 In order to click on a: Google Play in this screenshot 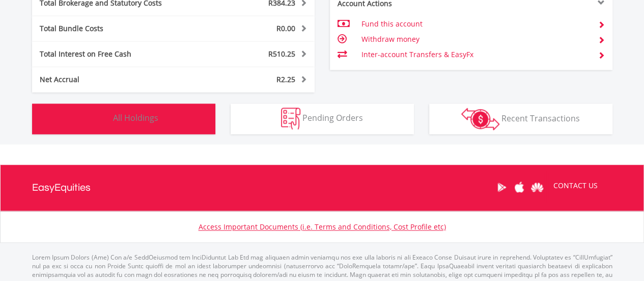, I will do `click(501, 187)`.